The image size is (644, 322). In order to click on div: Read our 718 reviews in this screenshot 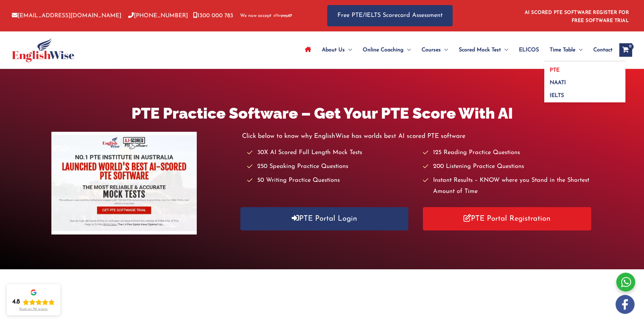, I will do `click(34, 309)`.